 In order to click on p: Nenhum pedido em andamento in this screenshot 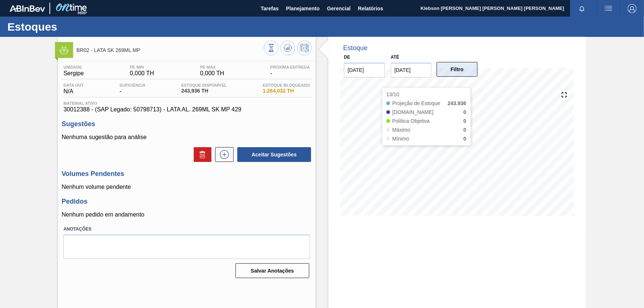, I will do `click(187, 214)`.